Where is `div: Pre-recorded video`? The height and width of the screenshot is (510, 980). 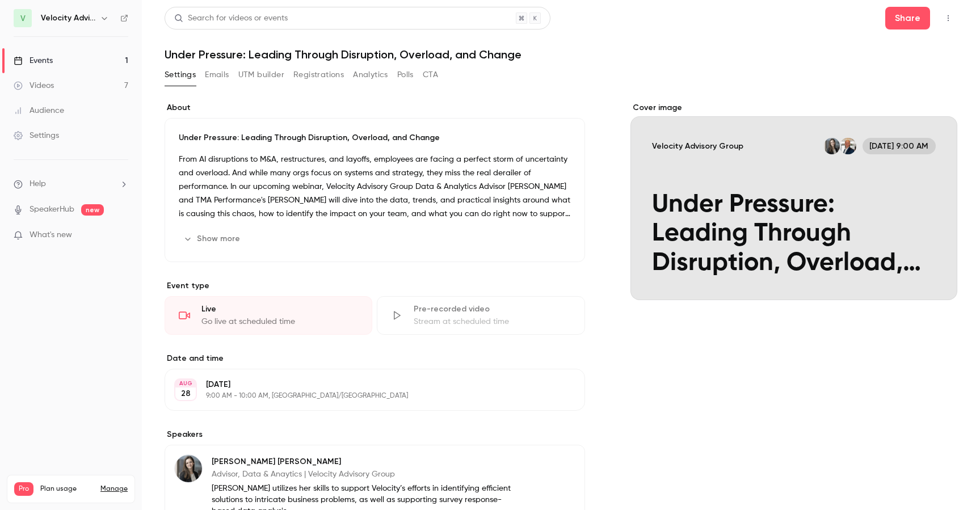 div: Pre-recorded video is located at coordinates (492, 309).